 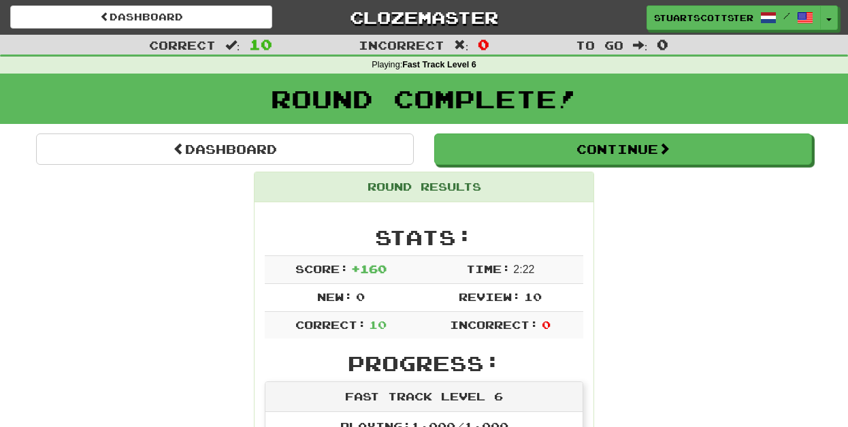 What do you see at coordinates (331, 324) in the screenshot?
I see `span: Correct:` at bounding box center [331, 324].